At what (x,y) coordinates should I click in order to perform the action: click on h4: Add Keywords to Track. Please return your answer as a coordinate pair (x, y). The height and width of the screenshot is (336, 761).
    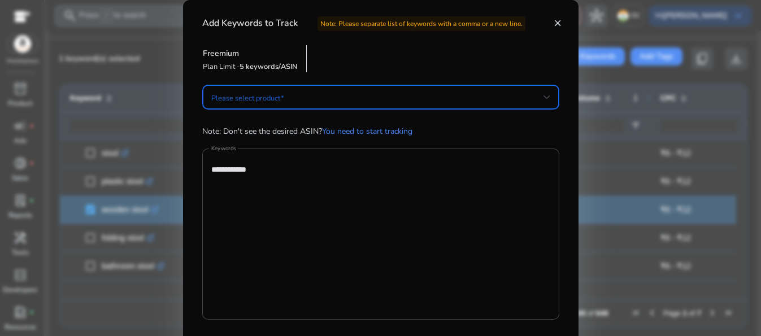
    Looking at the image, I should click on (364, 23).